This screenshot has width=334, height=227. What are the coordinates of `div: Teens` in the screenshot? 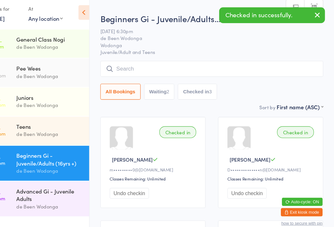 It's located at (67, 123).